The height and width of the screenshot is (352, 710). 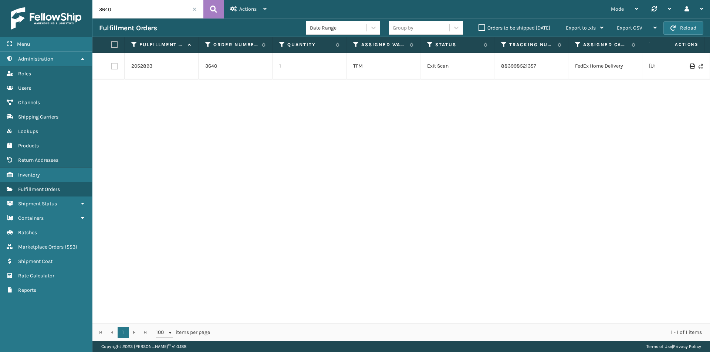 What do you see at coordinates (24, 74) in the screenshot?
I see `span: Roles` at bounding box center [24, 74].